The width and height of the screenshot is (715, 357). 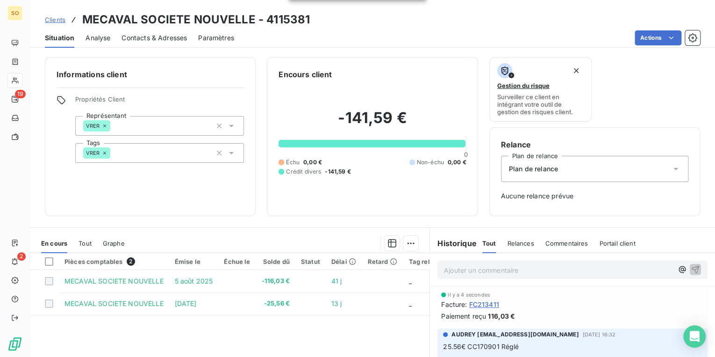 I want to click on span: FC213411, so click(x=484, y=304).